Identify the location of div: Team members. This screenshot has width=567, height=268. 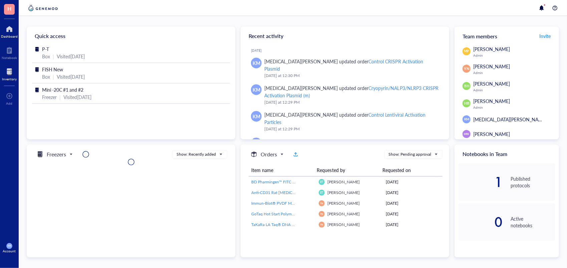
(507, 36).